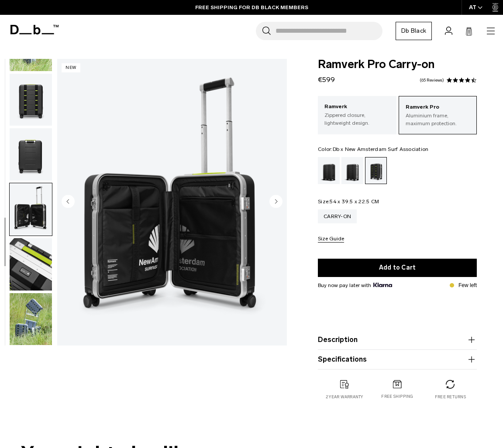  Describe the element at coordinates (373, 149) in the screenshot. I see `legend: Color:` at that location.